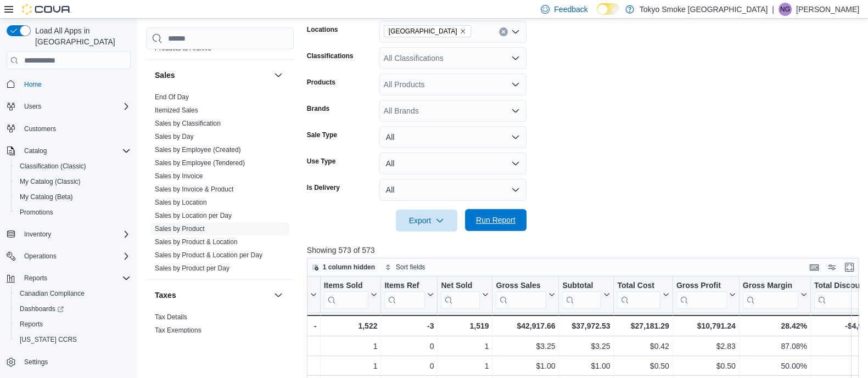  Describe the element at coordinates (257, 366) in the screenshot. I see `div: ^Grinders` at that location.